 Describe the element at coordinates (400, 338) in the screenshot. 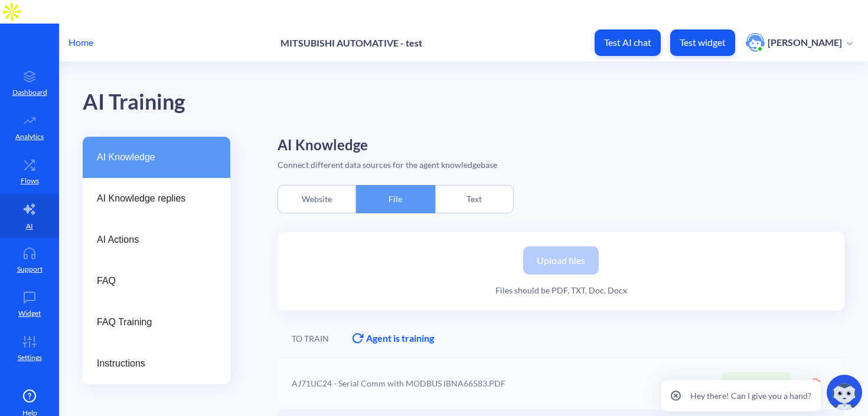

I see `div: Agent is training` at that location.